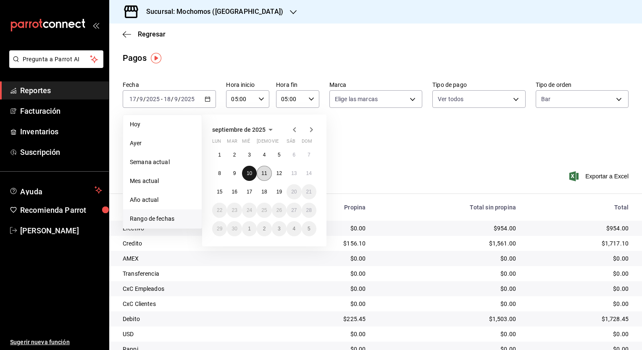 This screenshot has width=642, height=350. Describe the element at coordinates (249, 192) in the screenshot. I see `button: 17 de septiembre de 2025` at that location.